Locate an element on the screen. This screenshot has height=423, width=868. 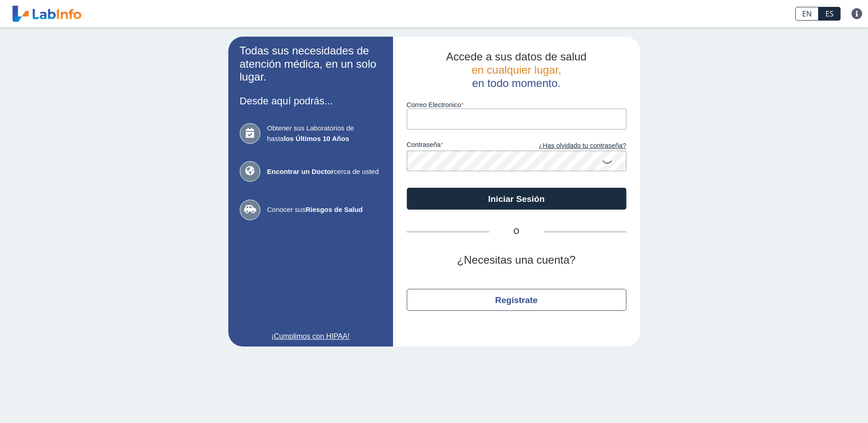
h2: ¿Necesitas una cuenta? is located at coordinates (517, 260).